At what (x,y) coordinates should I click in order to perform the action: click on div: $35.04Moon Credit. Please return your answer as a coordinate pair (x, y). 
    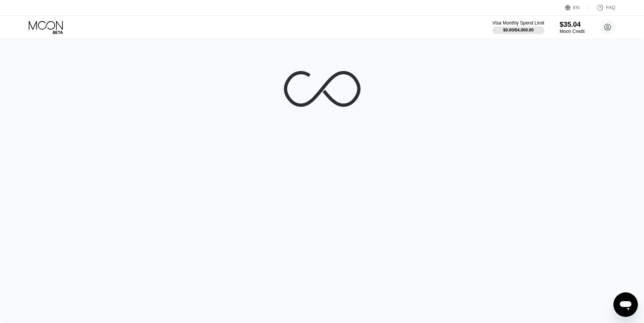
    Looking at the image, I should click on (572, 27).